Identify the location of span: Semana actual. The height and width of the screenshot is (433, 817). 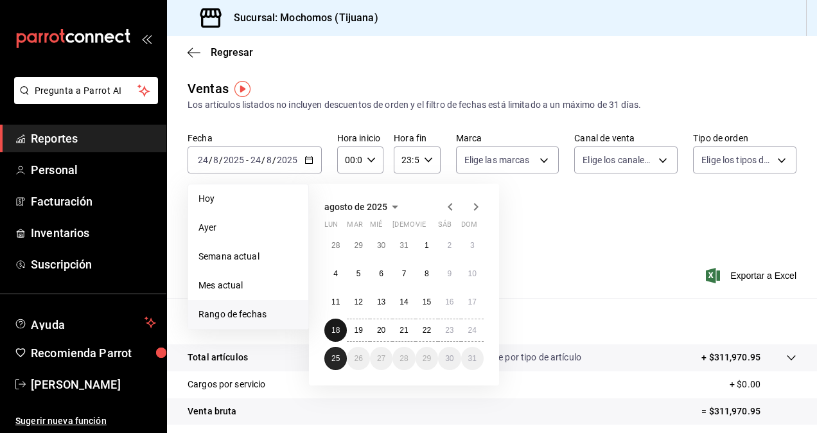
(248, 256).